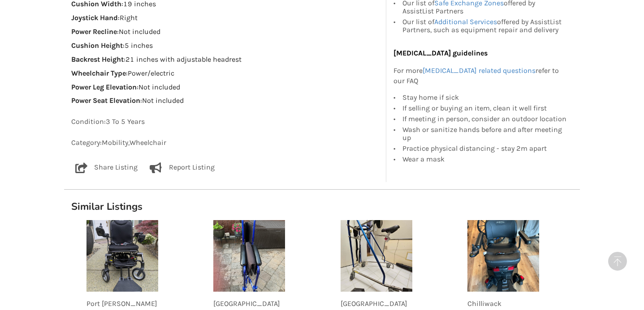  I want to click on a: Additional Services, so click(465, 22).